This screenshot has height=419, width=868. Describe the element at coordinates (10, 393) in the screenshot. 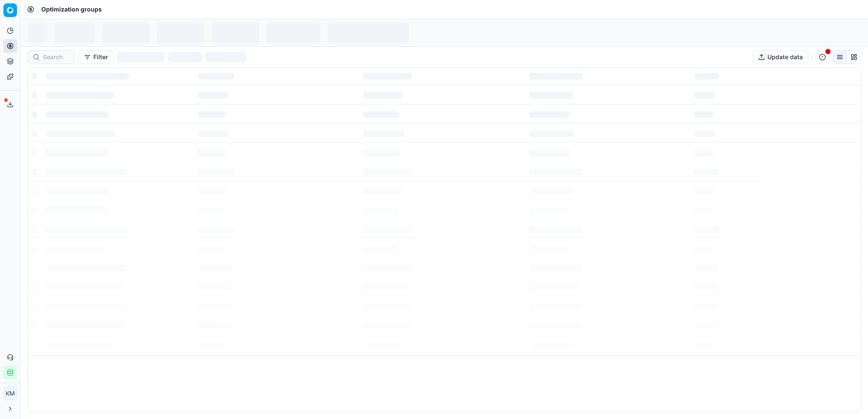

I see `span: КM` at that location.